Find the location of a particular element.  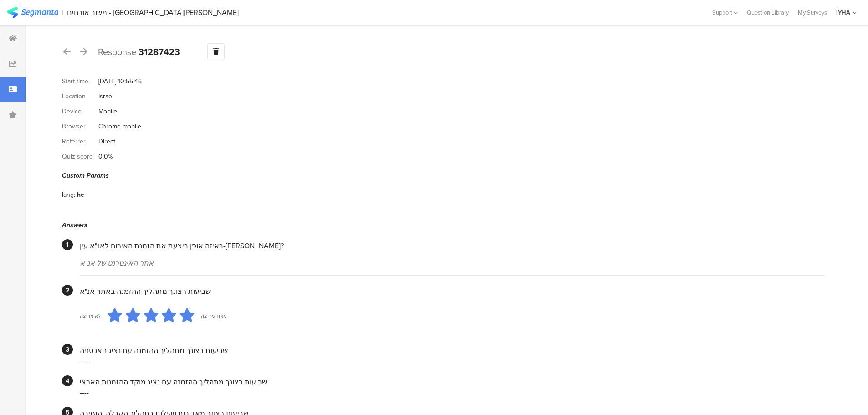

a: My Surveys is located at coordinates (813, 12).